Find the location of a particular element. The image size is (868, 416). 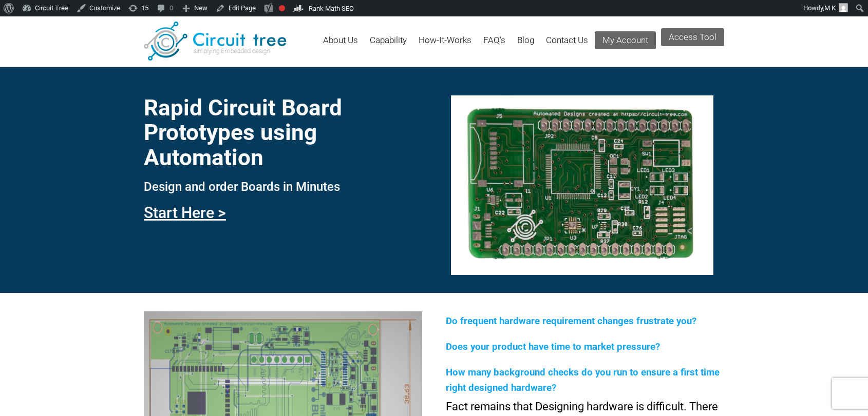

a: Start Here > is located at coordinates (185, 213).